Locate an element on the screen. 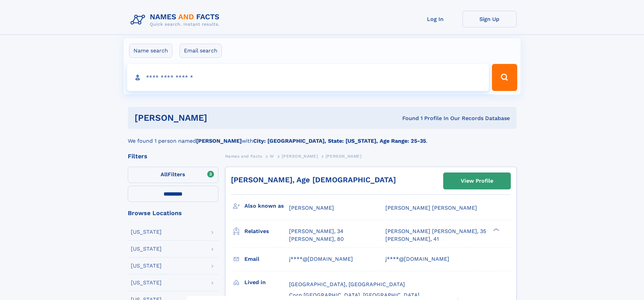 This screenshot has width=644, height=300. label: Name search is located at coordinates (150, 51).